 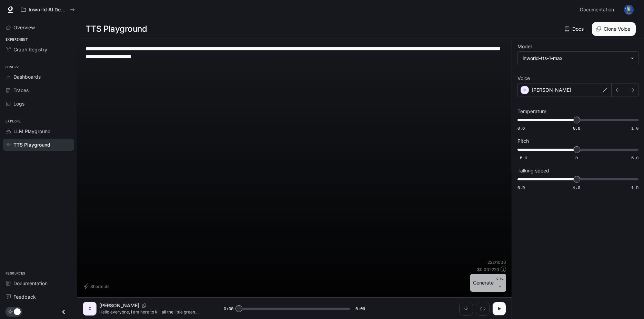 What do you see at coordinates (532, 112) in the screenshot?
I see `p: Temperature` at bounding box center [532, 112].